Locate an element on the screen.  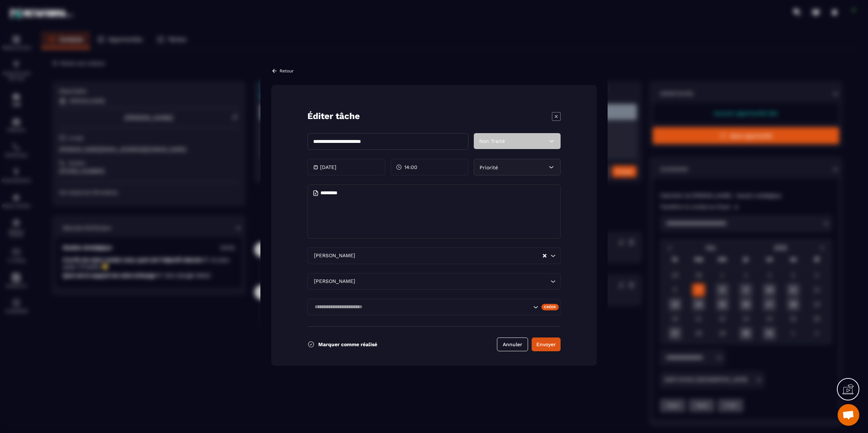
button: Clear Selected is located at coordinates (544, 256).